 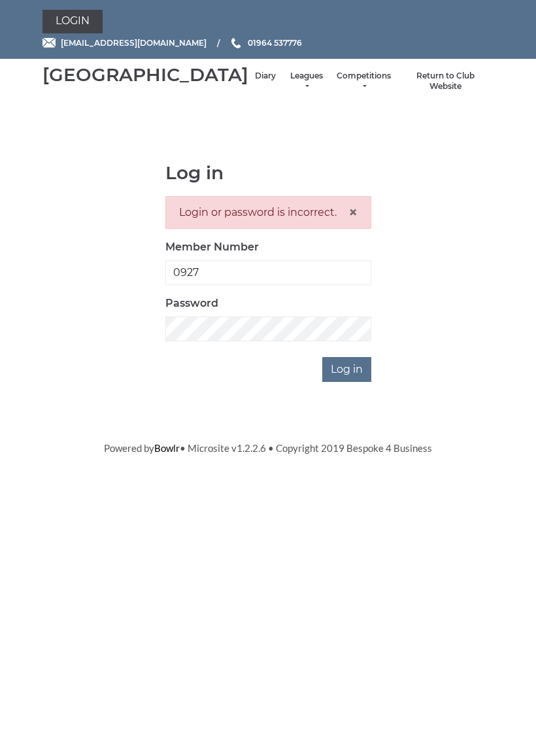 What do you see at coordinates (49, 43) in the screenshot?
I see `img: Email` at bounding box center [49, 43].